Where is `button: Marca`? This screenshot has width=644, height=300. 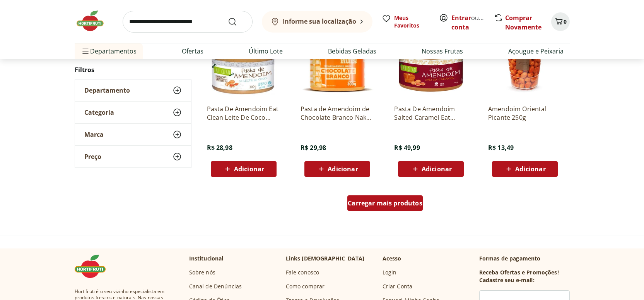 button: Marca is located at coordinates (133, 135).